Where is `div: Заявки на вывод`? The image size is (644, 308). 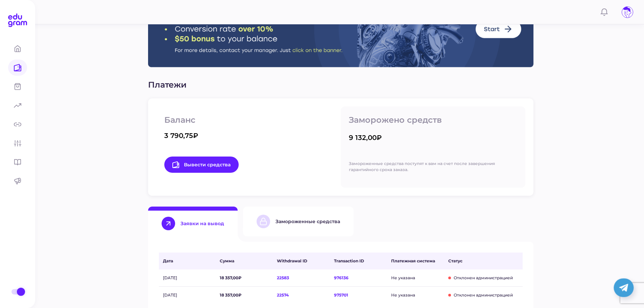
div: Заявки на вывод is located at coordinates (202, 224).